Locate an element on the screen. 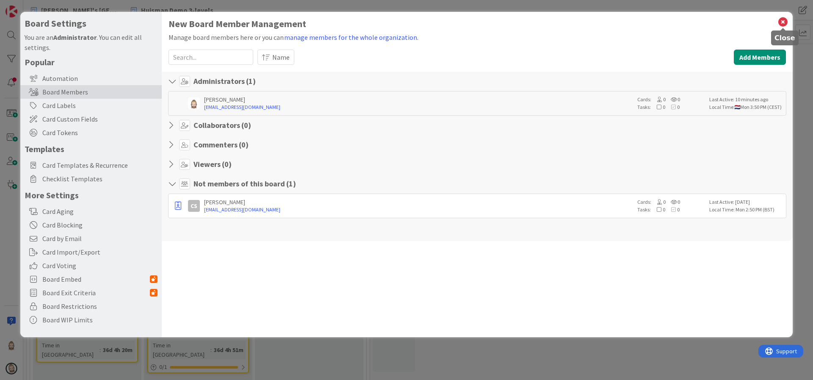  span: Board Embed is located at coordinates (96, 279).